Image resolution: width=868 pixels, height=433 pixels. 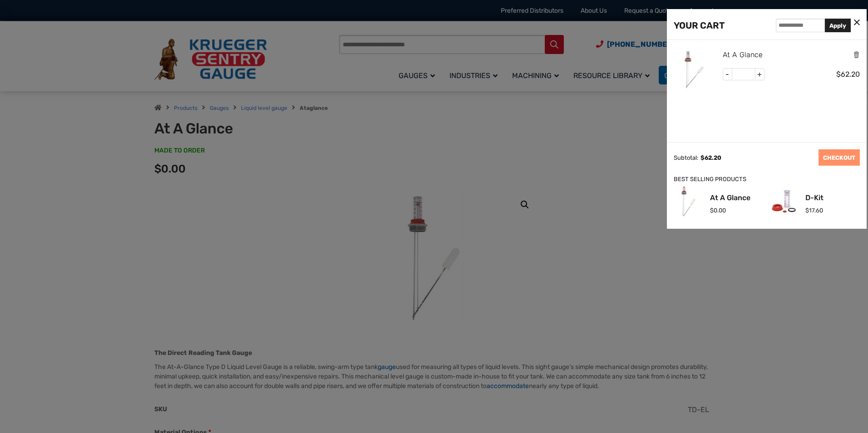 I want to click on div: BEST SELLING PRODUCTS, so click(x=767, y=179).